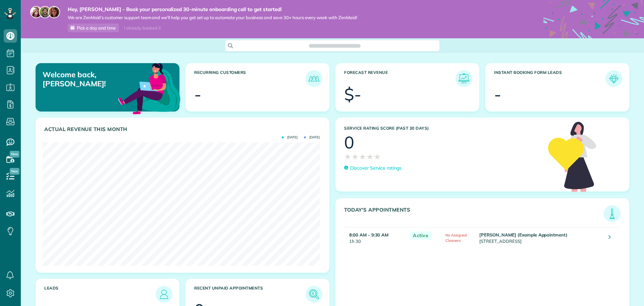 The height and width of the screenshot is (306, 644). What do you see at coordinates (100, 294) in the screenshot?
I see `h3: Leads` at bounding box center [100, 294].